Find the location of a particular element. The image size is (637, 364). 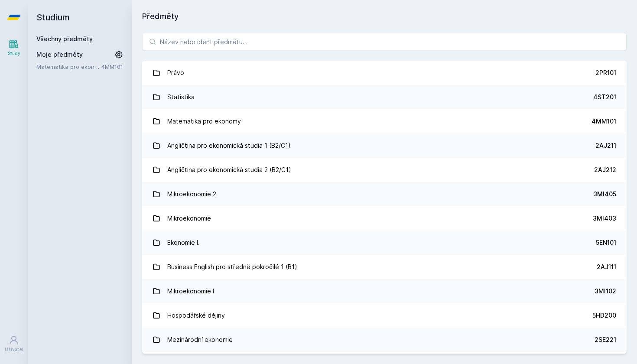

input: Název nebo ident předmětu… is located at coordinates (385, 42).